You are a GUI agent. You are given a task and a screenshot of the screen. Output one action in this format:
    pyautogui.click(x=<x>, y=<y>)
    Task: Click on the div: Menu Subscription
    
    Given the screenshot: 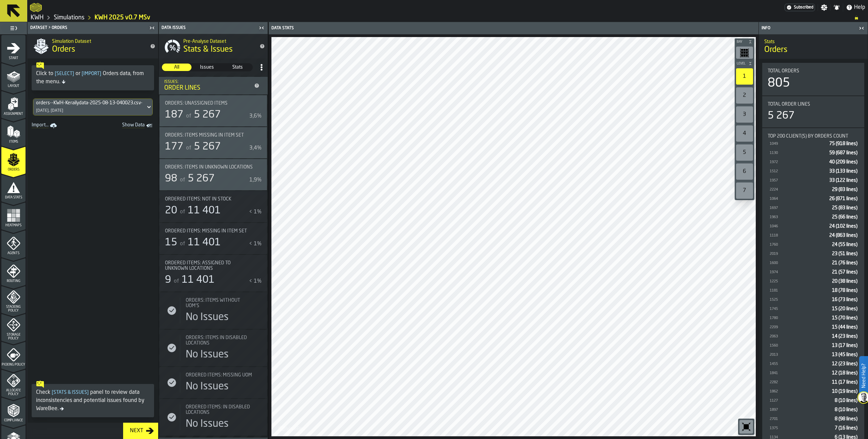 What is the action you would take?
    pyautogui.click(x=799, y=8)
    